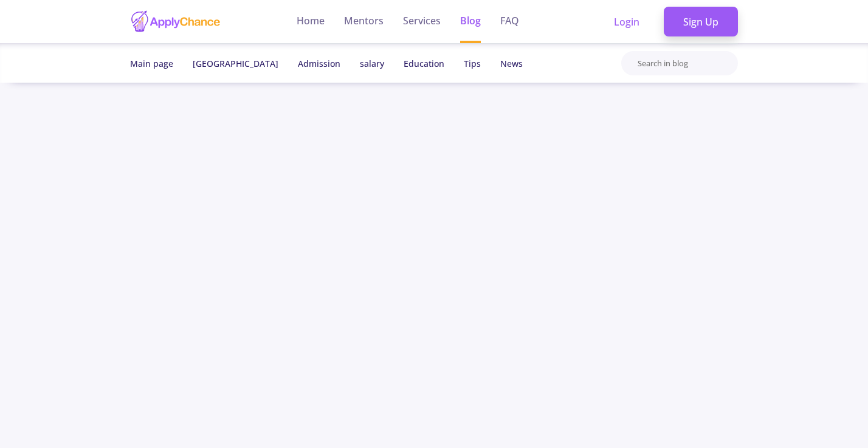 The image size is (868, 448). I want to click on a: Education, so click(424, 63).